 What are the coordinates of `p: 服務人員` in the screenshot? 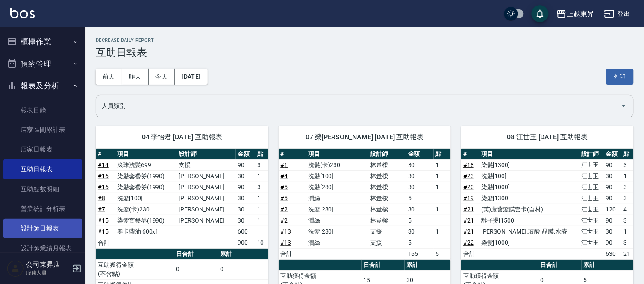 It's located at (48, 273).